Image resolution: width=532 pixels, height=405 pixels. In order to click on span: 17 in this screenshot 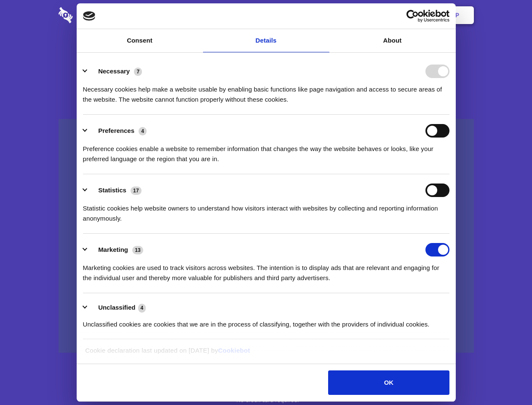, I will do `click(136, 191)`.